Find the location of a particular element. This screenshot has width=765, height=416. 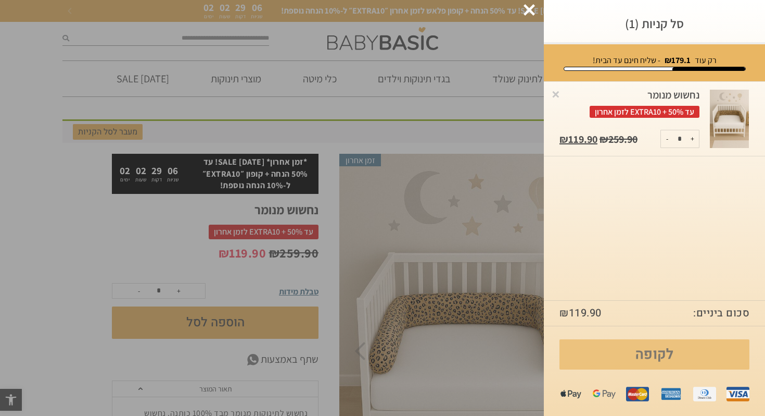

span: רק עוד is located at coordinates (706, 60).